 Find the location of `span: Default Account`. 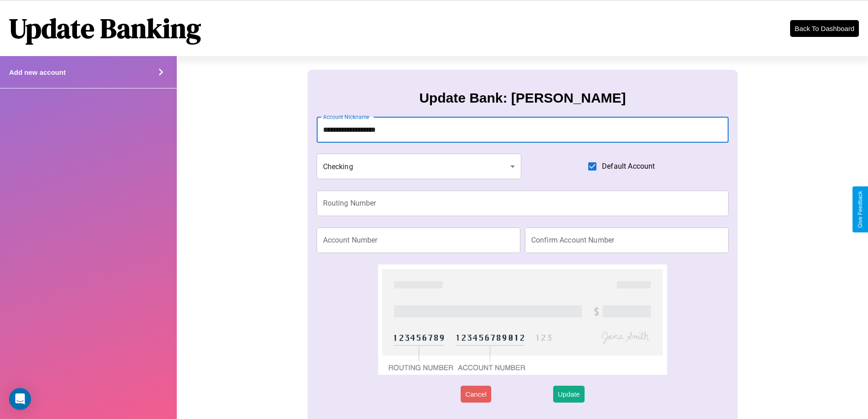

span: Default Account is located at coordinates (629, 167).